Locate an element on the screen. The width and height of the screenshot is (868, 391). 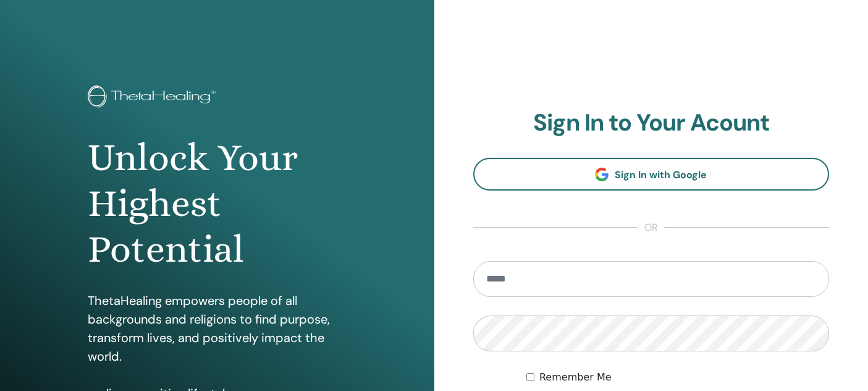
label: Remember Me is located at coordinates (575, 377).